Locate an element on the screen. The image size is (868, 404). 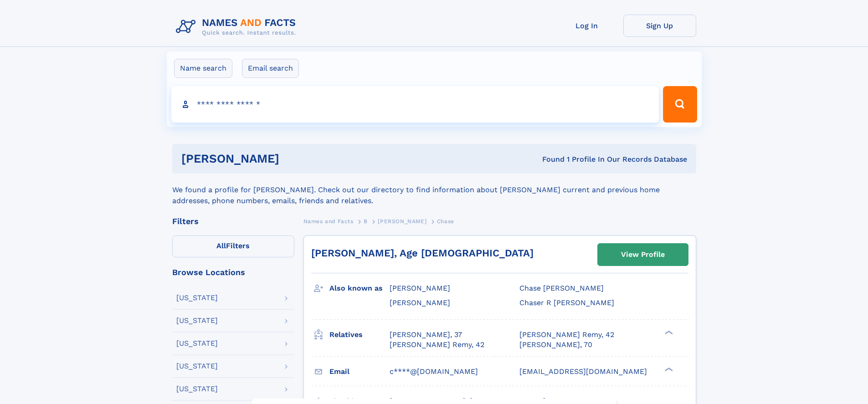
label: Email search is located at coordinates (270, 68).